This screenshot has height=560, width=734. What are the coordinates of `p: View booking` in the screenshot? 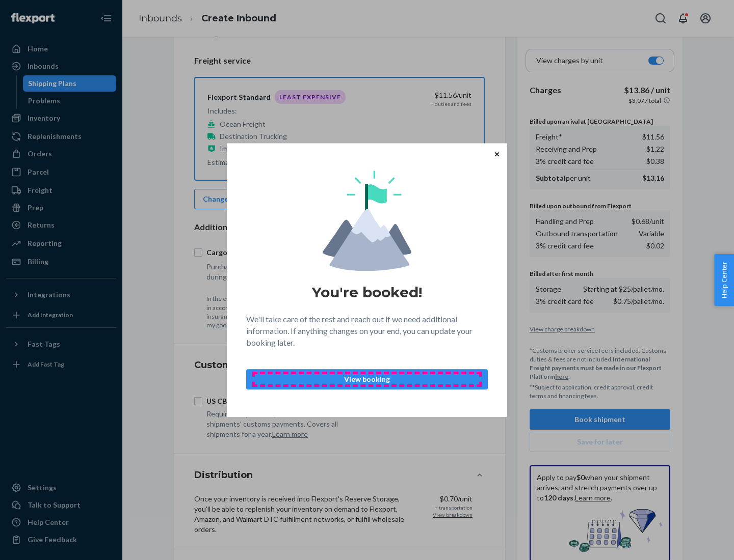 It's located at (367, 380).